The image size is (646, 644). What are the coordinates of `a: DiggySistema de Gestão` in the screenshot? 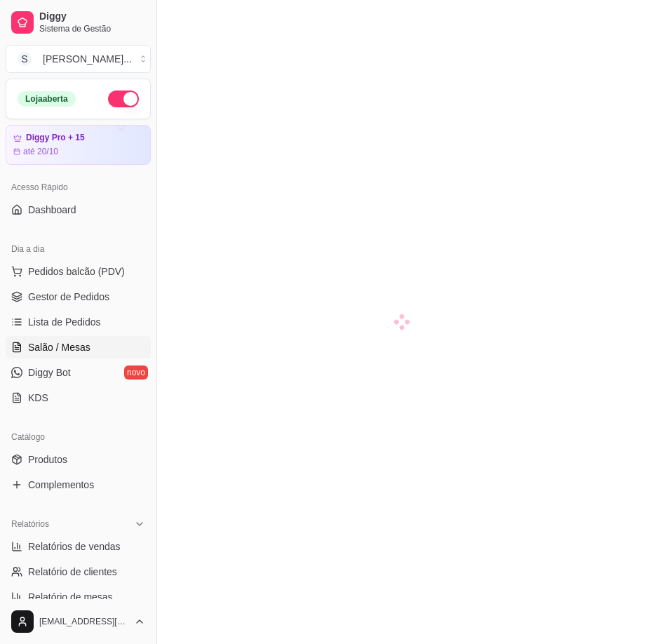 It's located at (78, 23).